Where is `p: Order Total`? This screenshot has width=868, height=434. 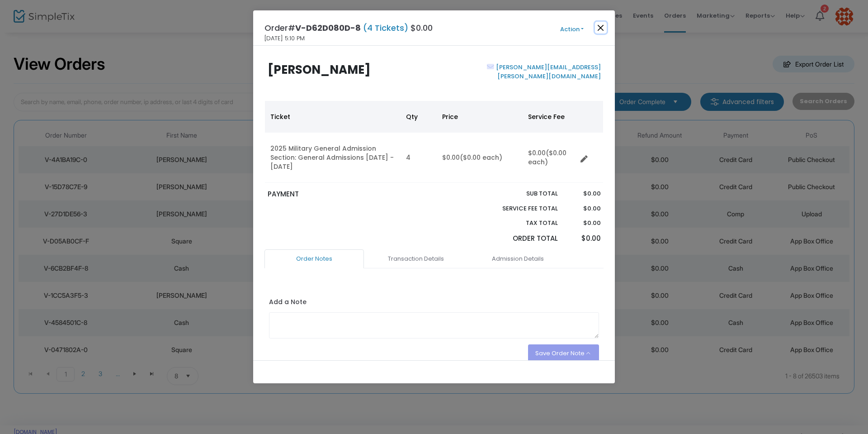
p: Order Total is located at coordinates (519, 239).